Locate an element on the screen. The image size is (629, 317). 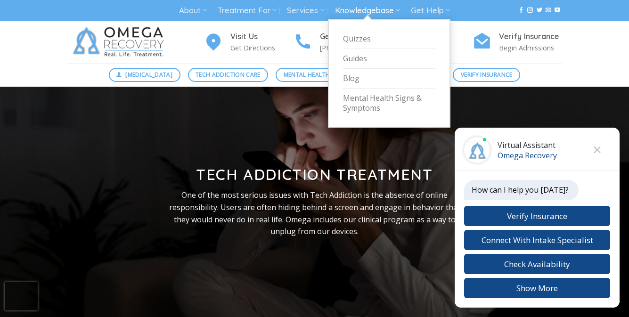
a: Tech Addiction Care is located at coordinates (228, 75).